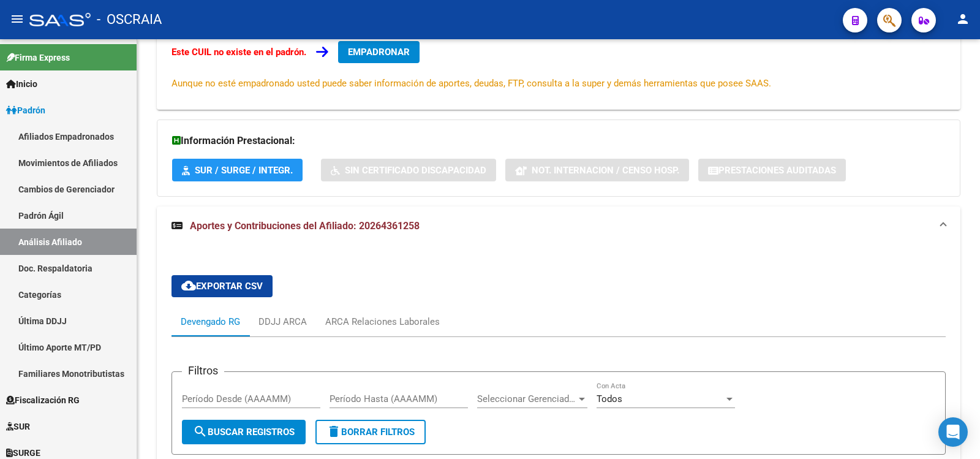 The width and height of the screenshot is (980, 459). What do you see at coordinates (222, 286) in the screenshot?
I see `span: Exportar CSV` at bounding box center [222, 286].